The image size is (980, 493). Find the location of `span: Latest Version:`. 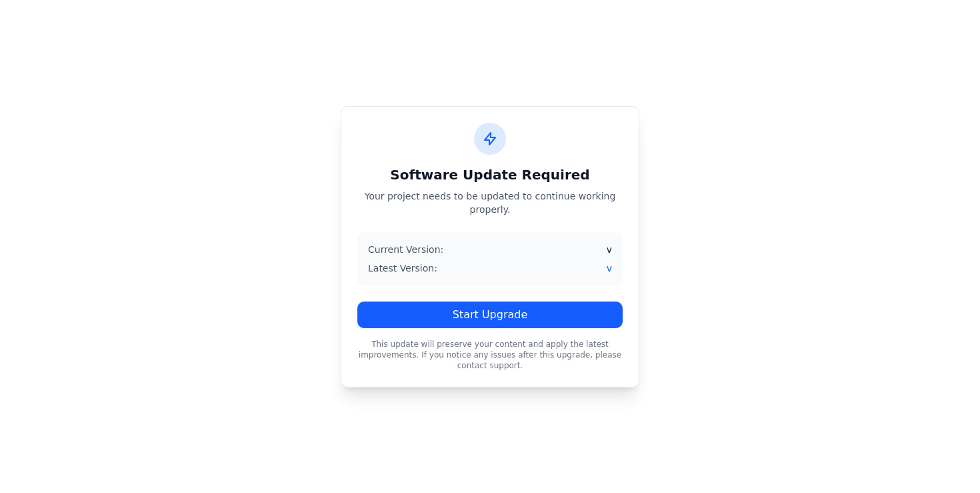

span: Latest Version: is located at coordinates (403, 268).